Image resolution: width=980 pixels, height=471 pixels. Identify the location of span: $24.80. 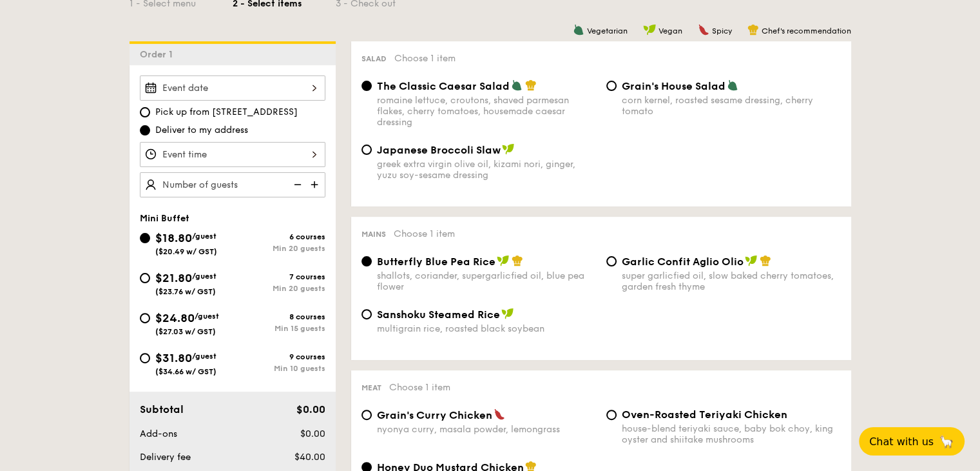
(175, 318).